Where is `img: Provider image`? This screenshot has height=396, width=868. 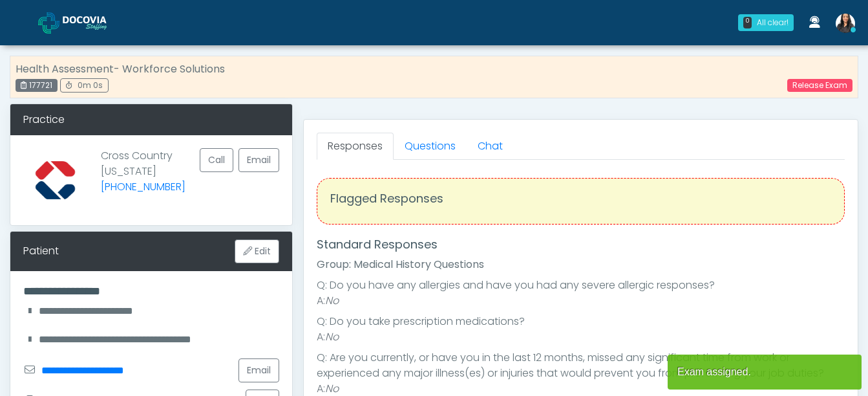 img: Provider image is located at coordinates (55, 180).